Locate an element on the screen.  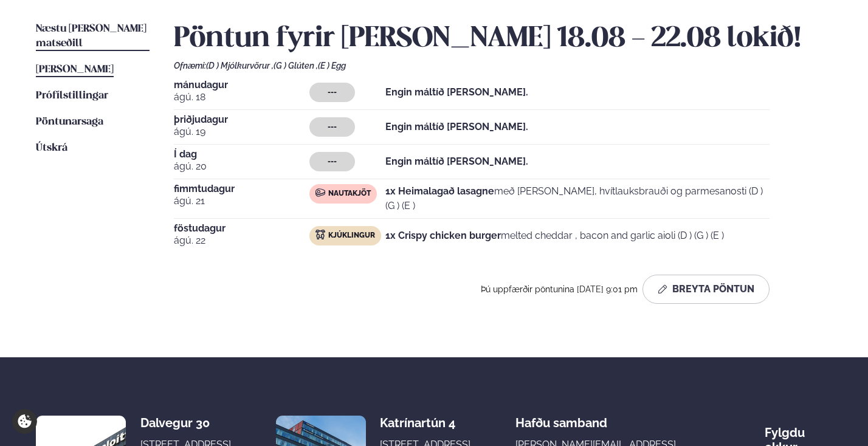
span: ágú. 22 is located at coordinates (241, 241).